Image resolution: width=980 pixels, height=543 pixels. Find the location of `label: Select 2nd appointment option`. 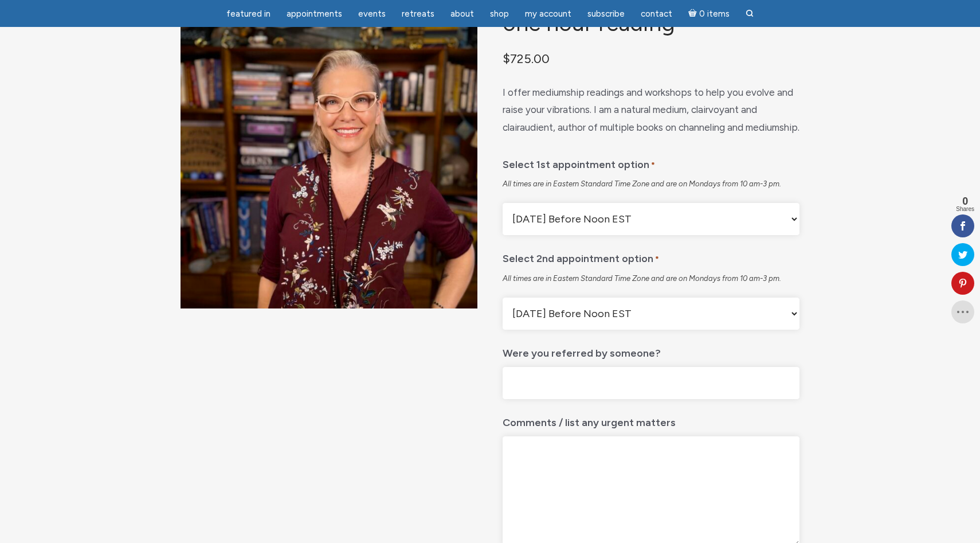

label: Select 2nd appointment option is located at coordinates (580, 256).